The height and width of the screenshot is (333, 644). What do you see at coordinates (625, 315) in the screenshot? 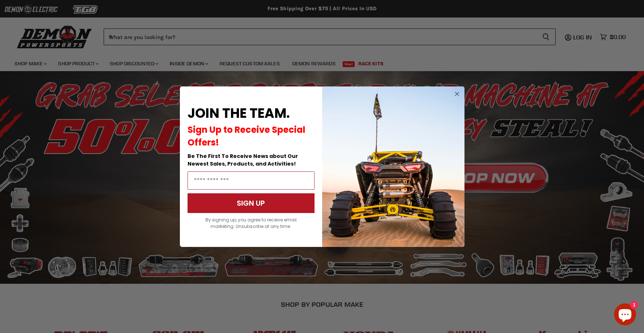
I see `inbox-online-store-chat: Shopify online store chat` at bounding box center [625, 315].